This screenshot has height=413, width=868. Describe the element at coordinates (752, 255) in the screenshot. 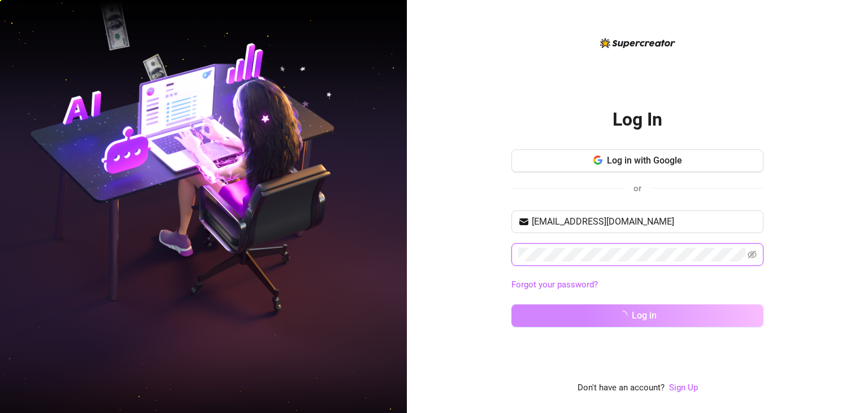

I see `span: eye-invisible` at that location.